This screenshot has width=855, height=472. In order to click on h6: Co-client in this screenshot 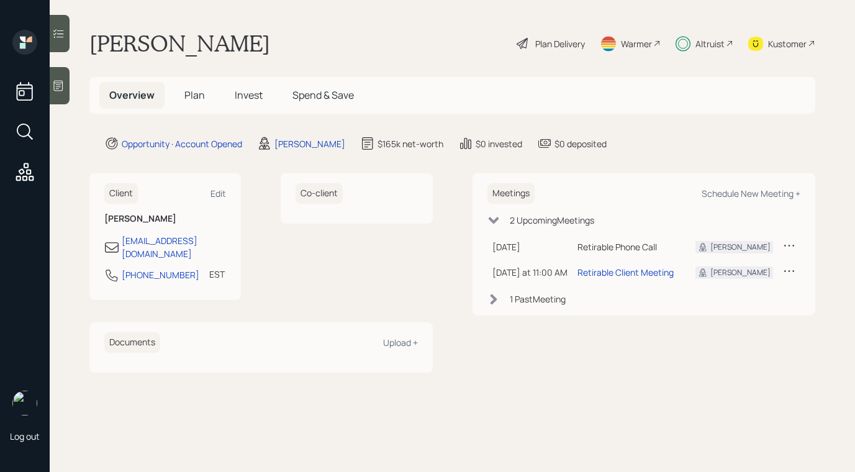, I will do `click(319, 193)`.